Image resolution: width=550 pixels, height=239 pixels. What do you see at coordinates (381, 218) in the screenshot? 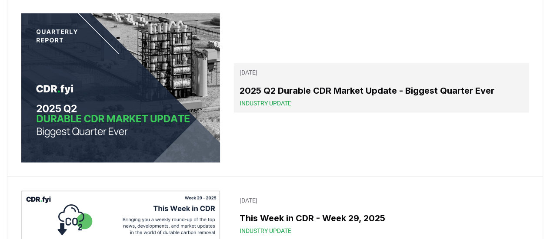
I see `h3: This Week in CDR - Week 29, 2025` at bounding box center [381, 218].